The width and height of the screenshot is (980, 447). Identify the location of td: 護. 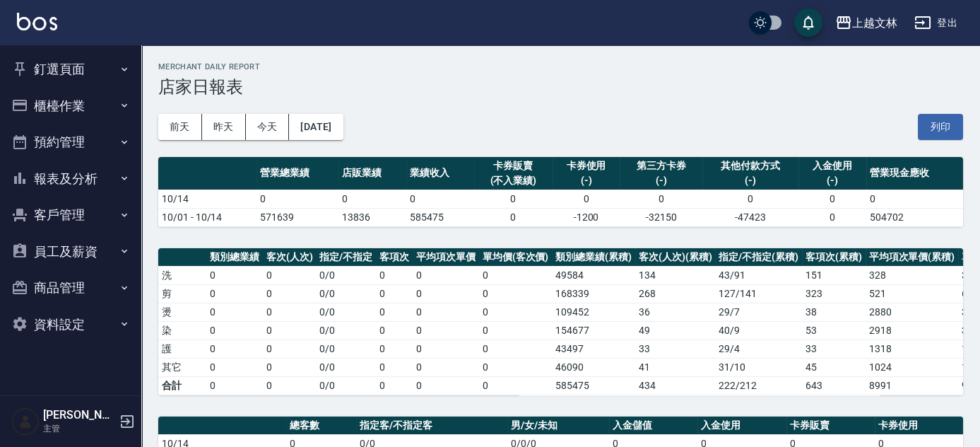
(183, 349).